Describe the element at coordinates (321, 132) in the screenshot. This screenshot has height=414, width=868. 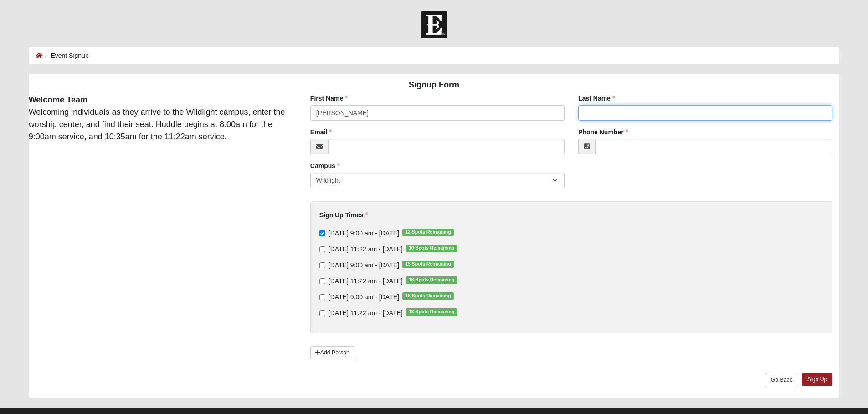
I see `label: Email` at that location.